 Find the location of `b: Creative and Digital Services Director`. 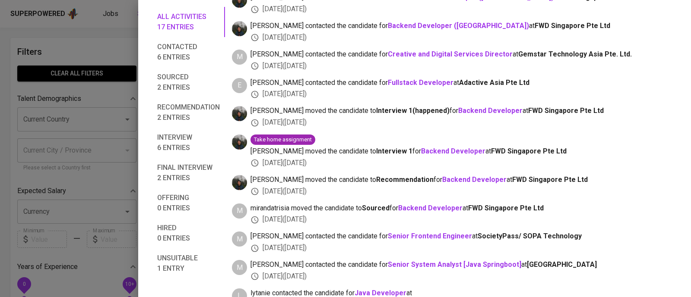

b: Creative and Digital Services Director is located at coordinates (450, 54).